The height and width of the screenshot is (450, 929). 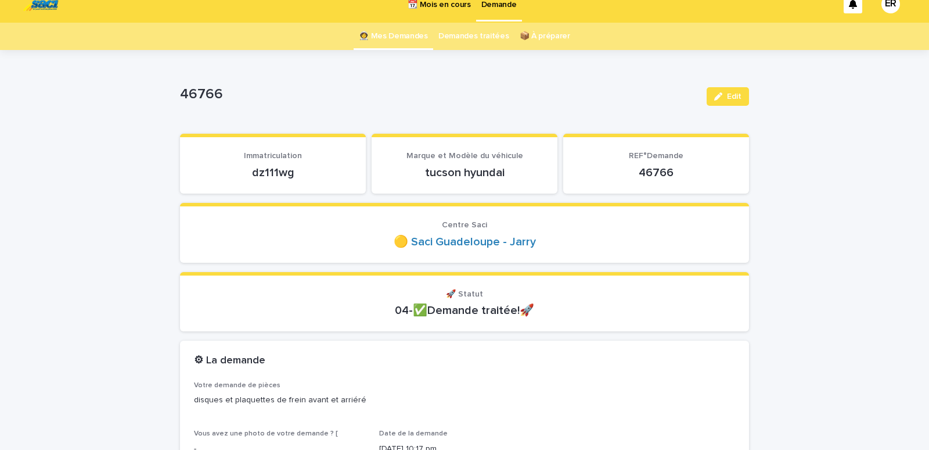 What do you see at coordinates (465, 225) in the screenshot?
I see `span: Centre Saci` at bounding box center [465, 225].